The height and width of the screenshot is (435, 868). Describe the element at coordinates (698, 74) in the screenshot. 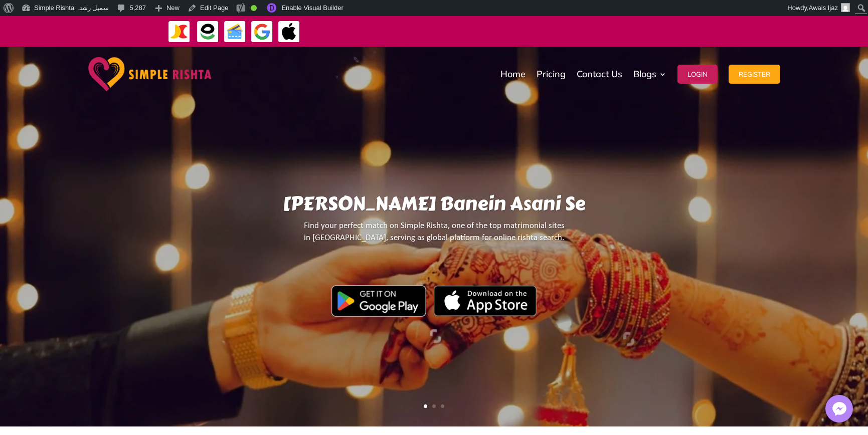

I see `button: Login` at that location.